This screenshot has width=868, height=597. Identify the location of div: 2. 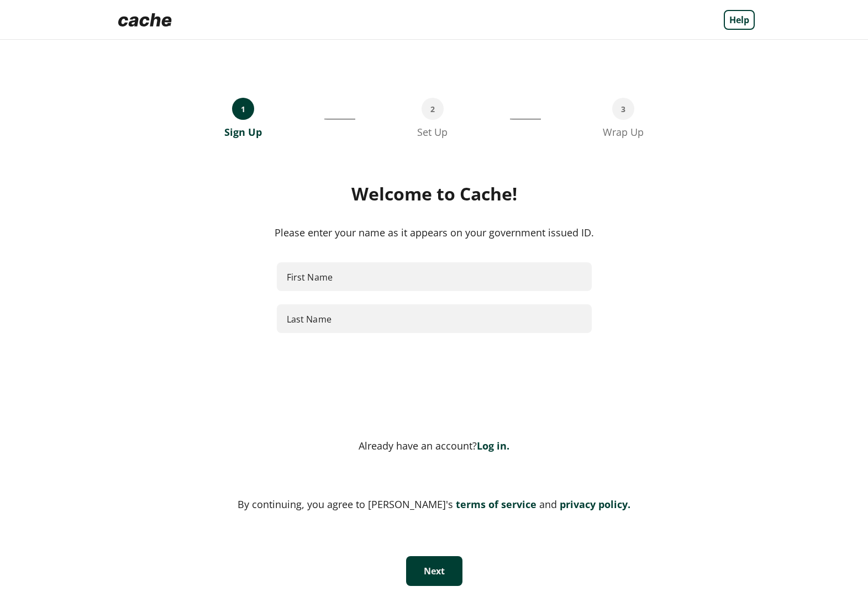
(433, 109).